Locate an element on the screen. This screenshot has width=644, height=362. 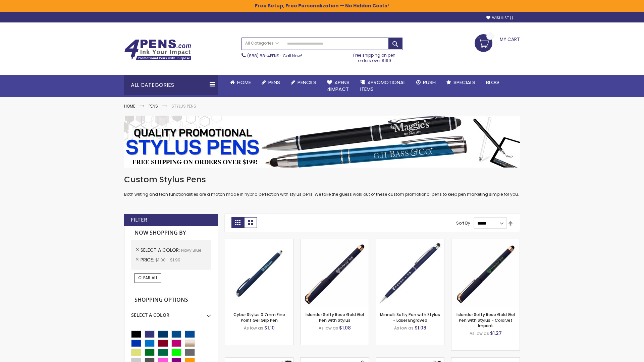
a: Islander Softy Rose Gold Gel Pen with Stylus - ColorJet Imprint is located at coordinates (486, 320).